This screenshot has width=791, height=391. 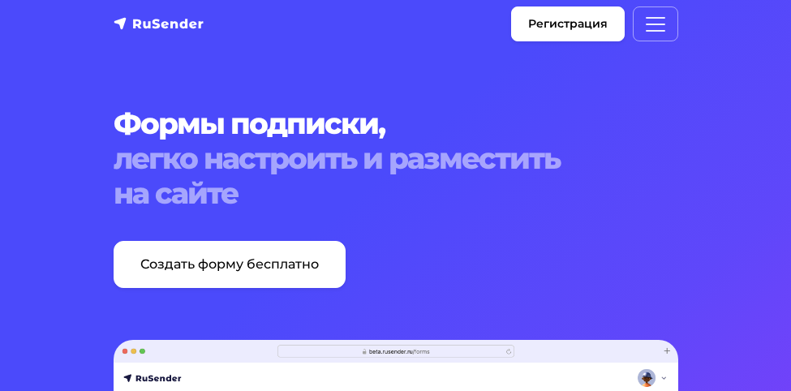 What do you see at coordinates (230, 265) in the screenshot?
I see `a: Создать форму бесплатно` at bounding box center [230, 265].